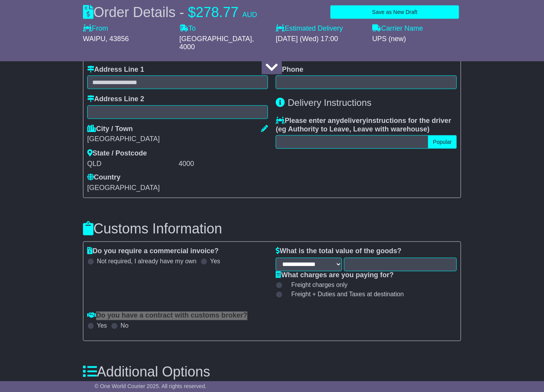 Image resolution: width=544 pixels, height=392 pixels. What do you see at coordinates (366, 124) in the screenshot?
I see `label: Please enter any instructions for the driver ( )` at bounding box center [366, 124].